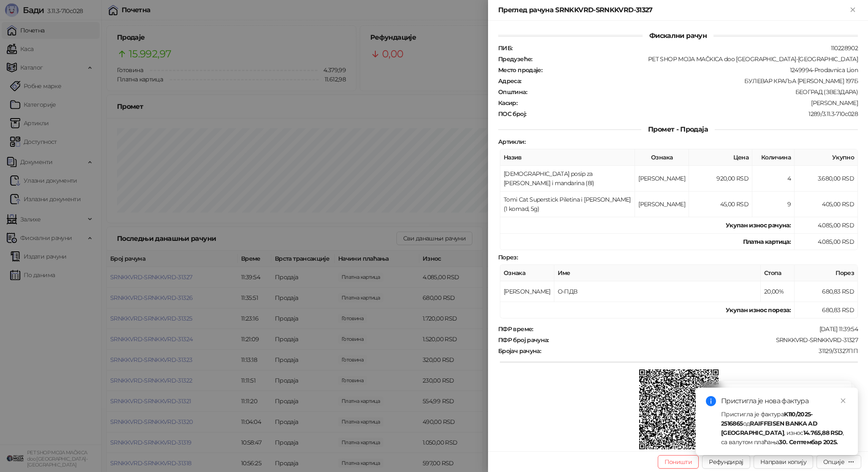  Describe the element at coordinates (678, 35) in the screenshot. I see `span: Фискални рачун` at that location.